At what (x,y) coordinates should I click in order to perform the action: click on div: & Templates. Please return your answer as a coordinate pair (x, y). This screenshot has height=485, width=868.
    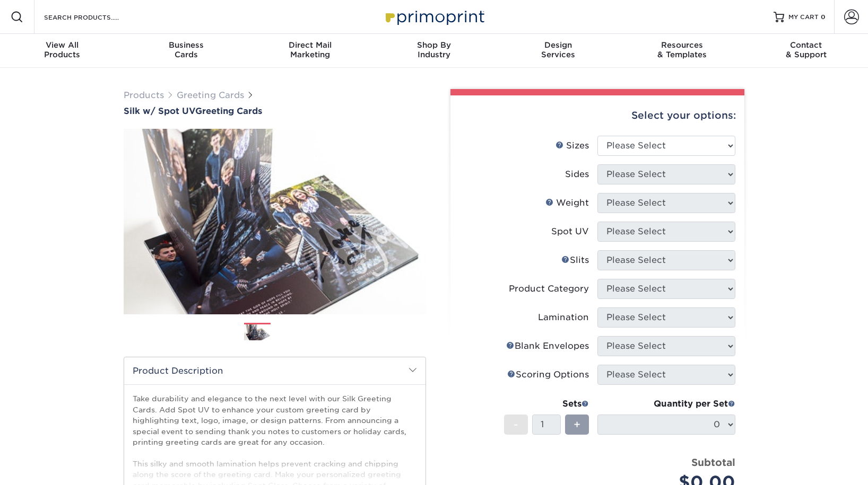
    Looking at the image, I should click on (683, 50).